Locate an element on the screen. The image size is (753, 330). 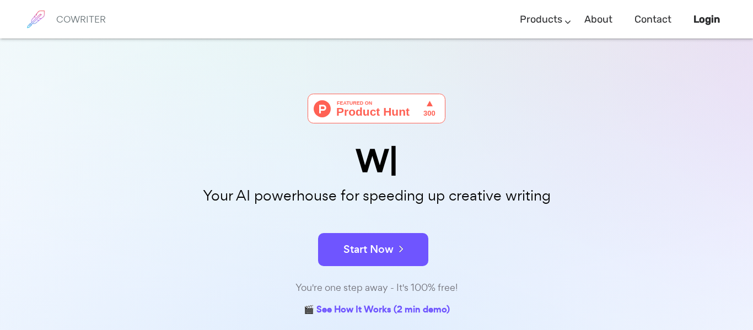
div: W is located at coordinates (376, 161).